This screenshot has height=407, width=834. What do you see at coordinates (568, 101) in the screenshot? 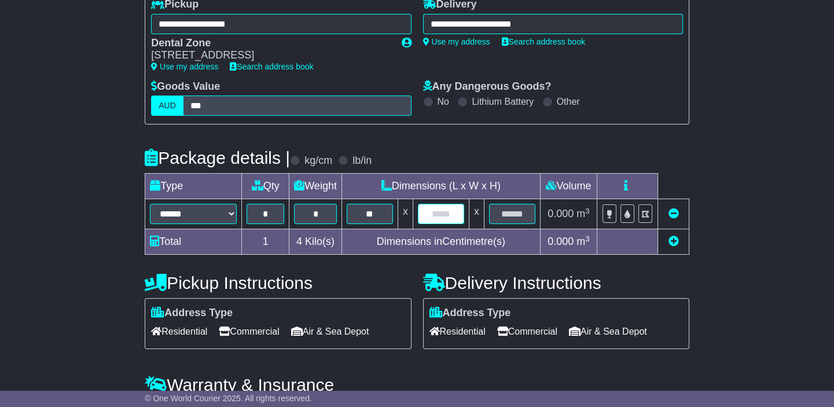
I see `label: Other` at bounding box center [568, 101].